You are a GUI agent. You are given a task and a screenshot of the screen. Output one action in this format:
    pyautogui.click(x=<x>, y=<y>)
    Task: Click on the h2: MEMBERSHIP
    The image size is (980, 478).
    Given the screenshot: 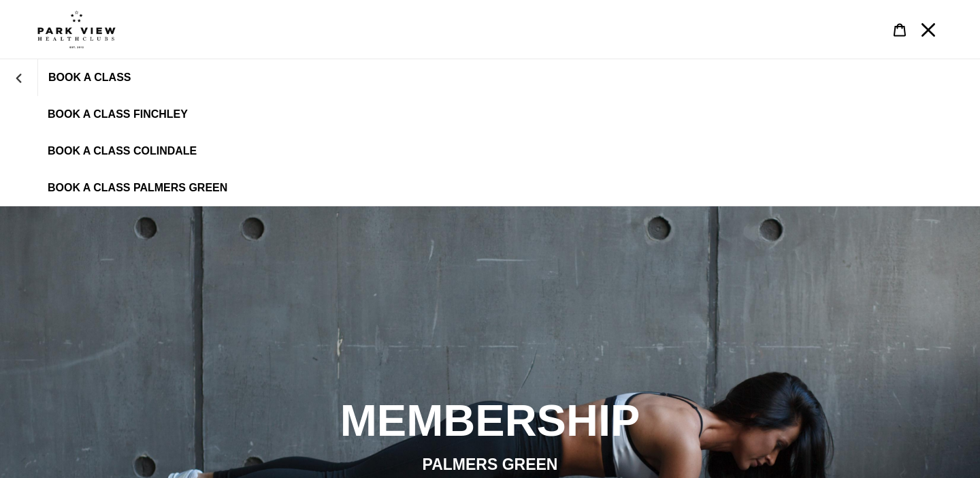 What is the action you would take?
    pyautogui.click(x=490, y=420)
    